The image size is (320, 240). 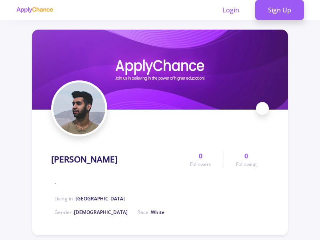 I want to click on span: Living in :, so click(x=89, y=198).